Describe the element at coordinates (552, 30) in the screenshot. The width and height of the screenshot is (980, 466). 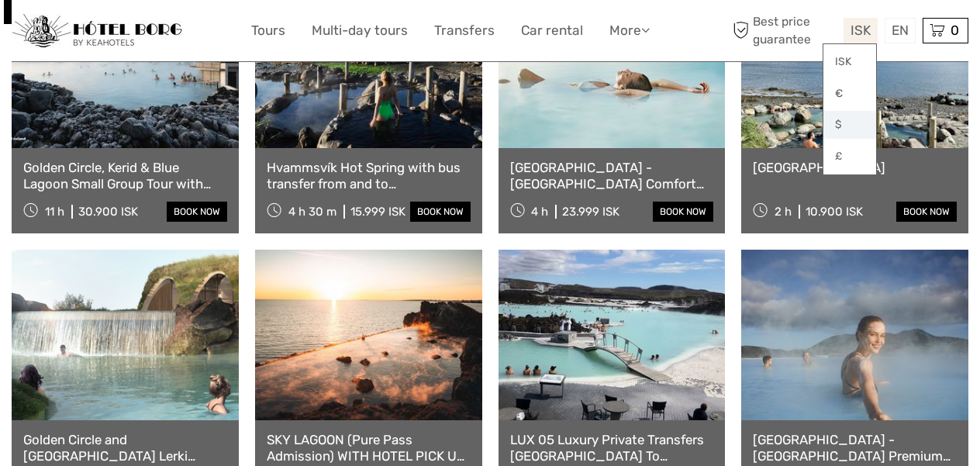
I see `a: Car rental` at that location.